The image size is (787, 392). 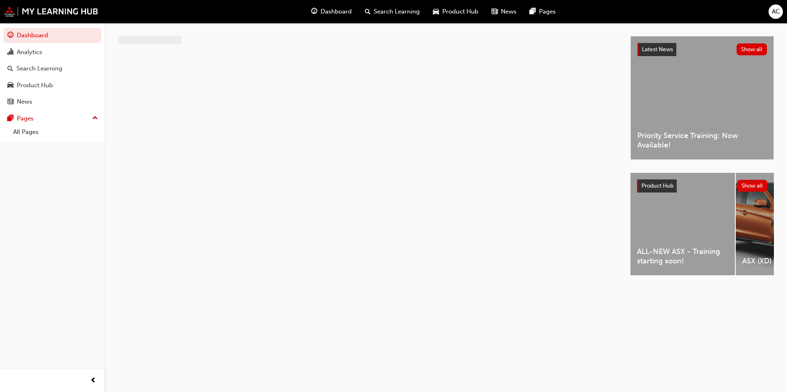 I want to click on a: Latest NewsShow all, so click(x=702, y=50).